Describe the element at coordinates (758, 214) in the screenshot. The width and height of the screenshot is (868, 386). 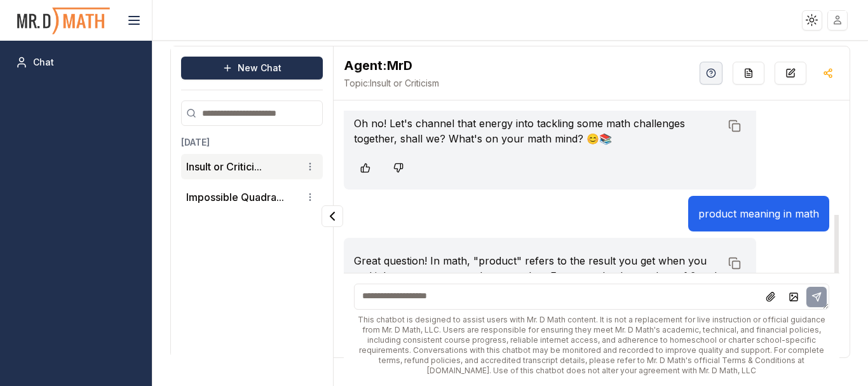
I see `p: product meaning in math` at that location.